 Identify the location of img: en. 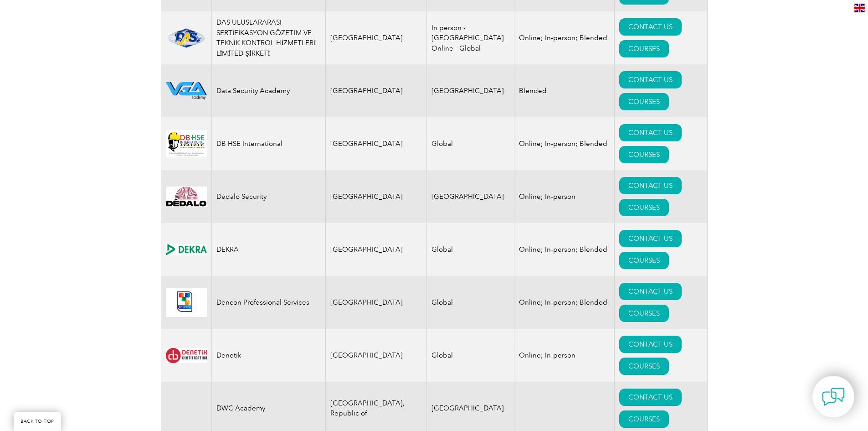
(860, 8).